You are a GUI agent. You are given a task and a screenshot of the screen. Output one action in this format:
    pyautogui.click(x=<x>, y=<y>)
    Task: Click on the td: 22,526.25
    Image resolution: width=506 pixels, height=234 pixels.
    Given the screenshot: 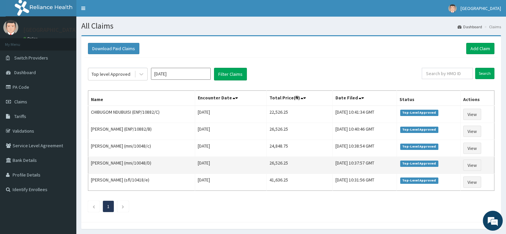 What is the action you would take?
    pyautogui.click(x=300, y=114)
    